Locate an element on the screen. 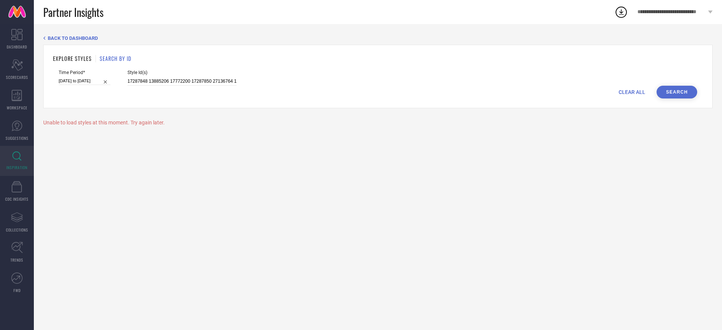 This screenshot has height=330, width=722. div: Open download list is located at coordinates (621, 12).